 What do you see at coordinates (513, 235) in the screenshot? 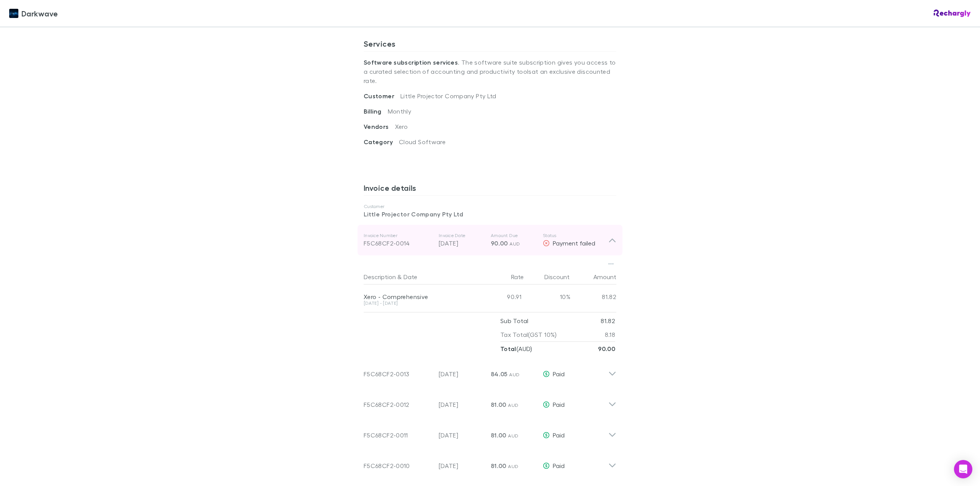
I see `p: Amount Due` at bounding box center [513, 235].